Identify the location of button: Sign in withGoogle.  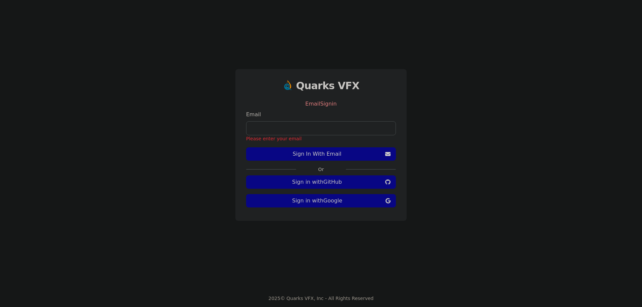
(321, 201).